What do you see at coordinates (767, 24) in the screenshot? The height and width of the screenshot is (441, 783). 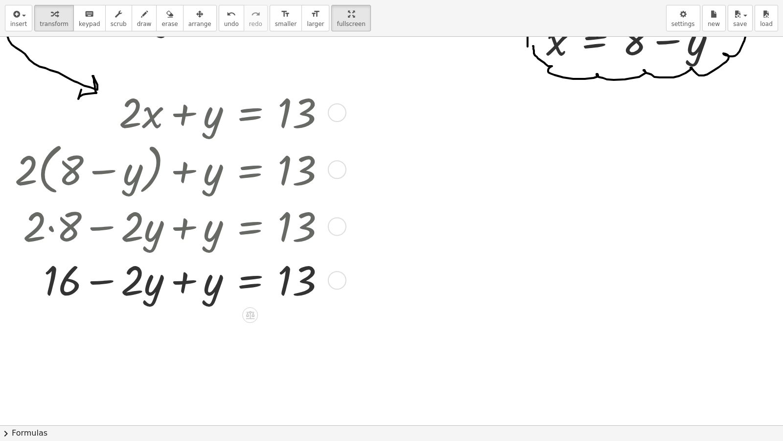 I see `span: load` at bounding box center [767, 24].